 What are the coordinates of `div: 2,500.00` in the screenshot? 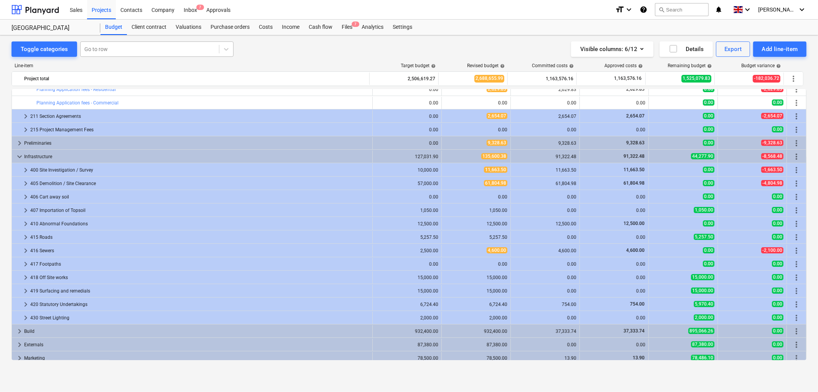 It's located at (407, 250).